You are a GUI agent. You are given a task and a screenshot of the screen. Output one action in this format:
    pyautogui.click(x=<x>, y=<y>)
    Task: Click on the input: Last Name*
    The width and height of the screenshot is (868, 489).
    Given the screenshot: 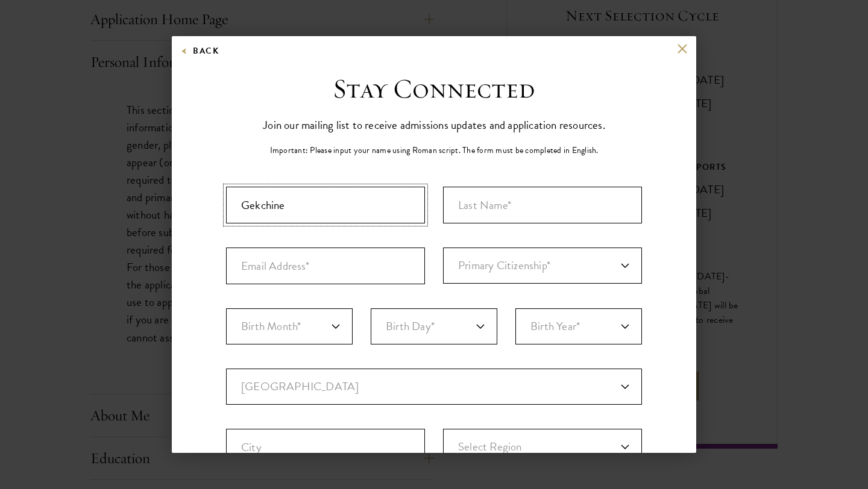 What is the action you would take?
    pyautogui.click(x=542, y=205)
    